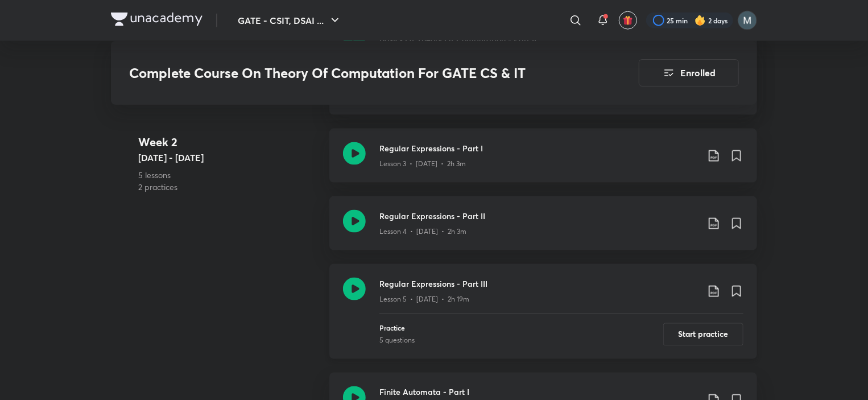 The image size is (868, 400). What do you see at coordinates (290, 20) in the screenshot?
I see `button: GATE - CSIT, DSAI ...` at bounding box center [290, 20].